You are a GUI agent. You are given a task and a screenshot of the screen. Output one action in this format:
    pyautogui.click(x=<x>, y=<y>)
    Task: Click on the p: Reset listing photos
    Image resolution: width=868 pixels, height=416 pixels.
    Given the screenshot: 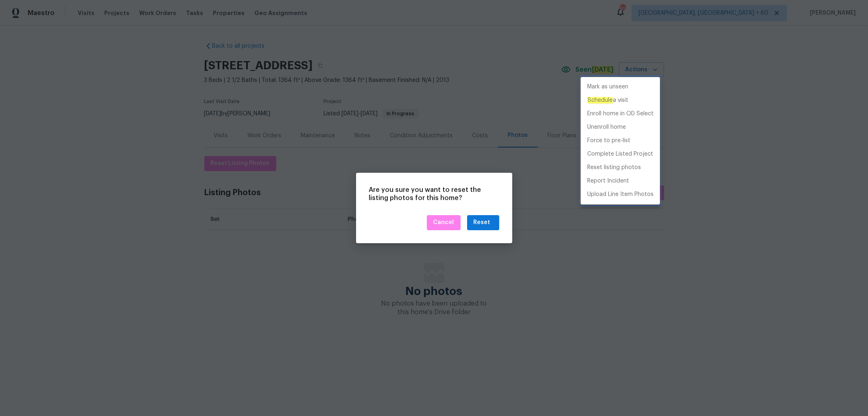 What is the action you would take?
    pyautogui.click(x=614, y=167)
    